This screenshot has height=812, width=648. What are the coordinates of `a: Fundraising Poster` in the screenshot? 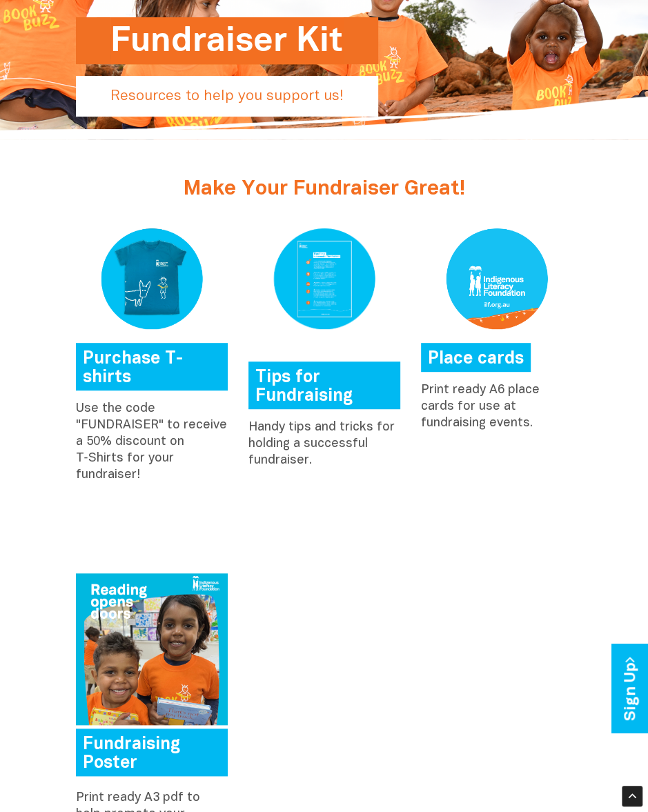 It's located at (152, 753).